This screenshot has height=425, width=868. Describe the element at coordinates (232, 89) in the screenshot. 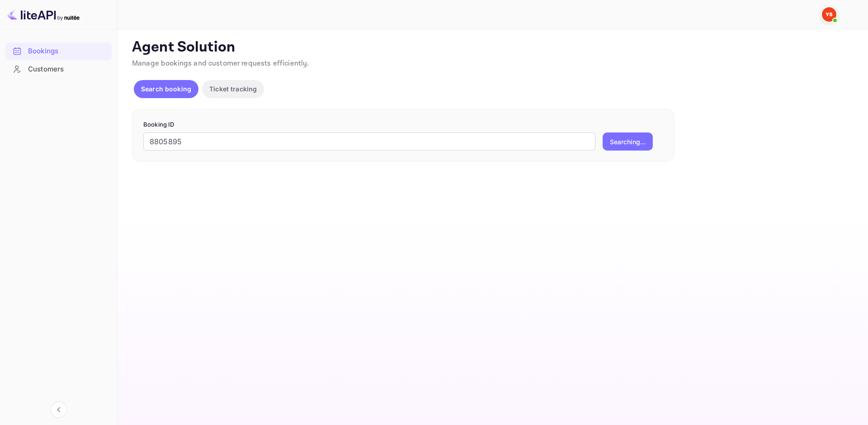

I see `p: Ticket tracking` at that location.